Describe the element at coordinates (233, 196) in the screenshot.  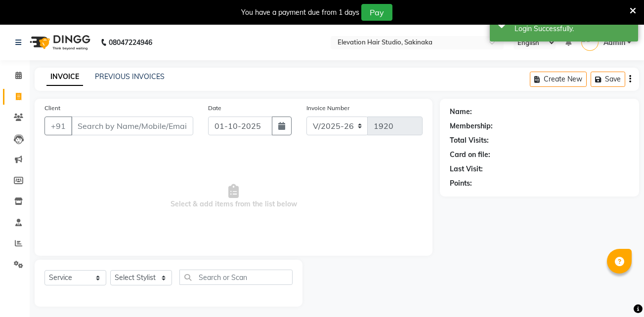
I see `span: Select & add items from the list below` at that location.